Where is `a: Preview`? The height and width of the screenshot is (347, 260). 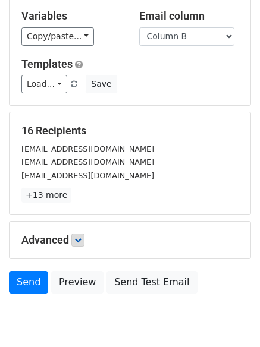
a: Preview is located at coordinates (77, 282).